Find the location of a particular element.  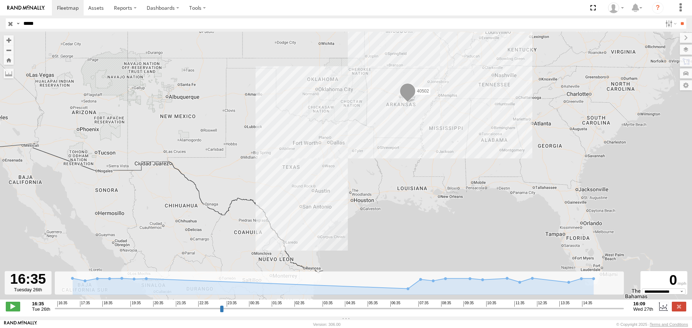

button: Zoom out is located at coordinates (9, 50).